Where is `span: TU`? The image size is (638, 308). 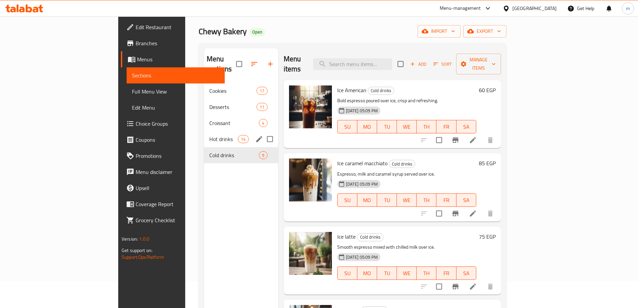 span: TU is located at coordinates (387, 127).